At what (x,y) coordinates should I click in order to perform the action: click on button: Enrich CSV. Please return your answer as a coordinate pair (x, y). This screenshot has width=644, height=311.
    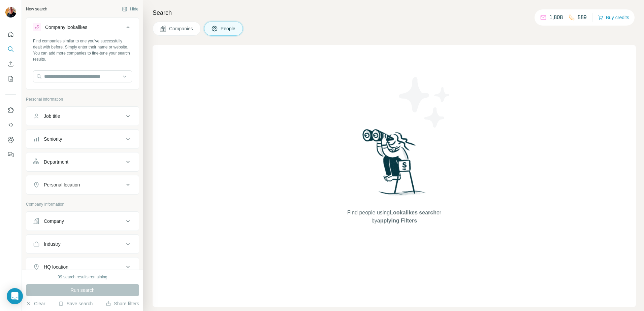
    Looking at the image, I should click on (11, 64).